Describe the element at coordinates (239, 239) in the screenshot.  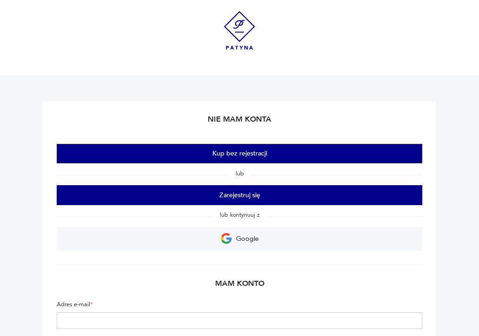
I see `a: Google` at that location.